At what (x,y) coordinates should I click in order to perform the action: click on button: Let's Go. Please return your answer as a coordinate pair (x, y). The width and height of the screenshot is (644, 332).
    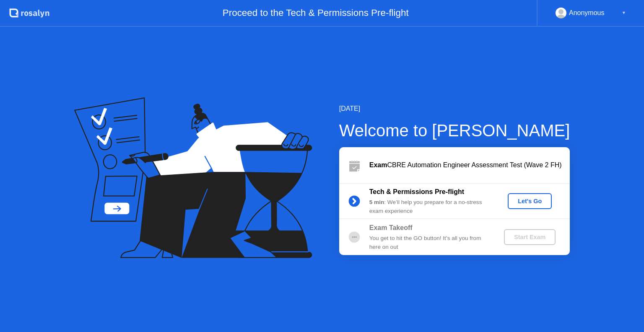
    Looking at the image, I should click on (529, 201).